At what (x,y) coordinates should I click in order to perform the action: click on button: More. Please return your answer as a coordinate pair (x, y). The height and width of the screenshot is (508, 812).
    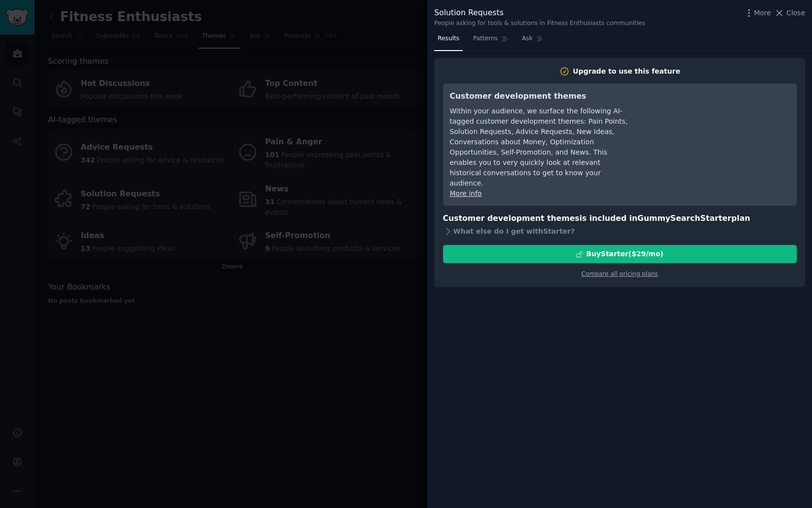
    Looking at the image, I should click on (758, 13).